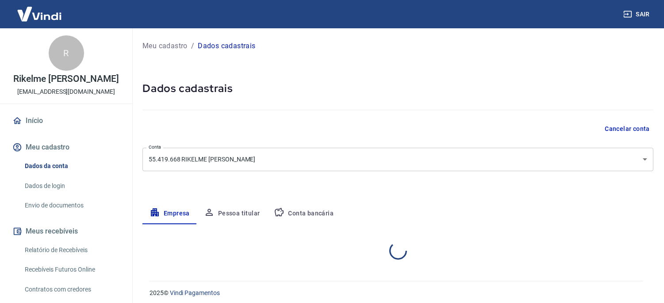 The height and width of the screenshot is (303, 664). Describe the element at coordinates (169, 214) in the screenshot. I see `button: Empresa` at that location.